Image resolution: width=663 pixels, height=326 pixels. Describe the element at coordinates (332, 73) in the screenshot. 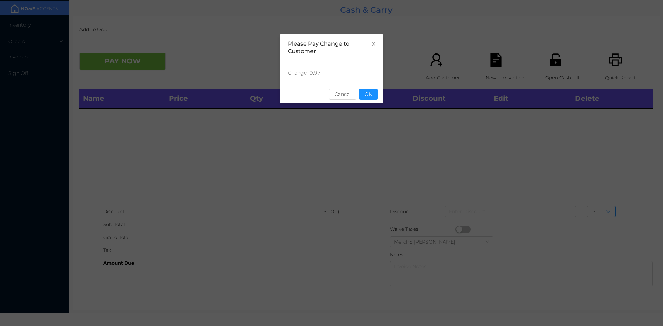

I see `div: Change: -0.97` at that location.